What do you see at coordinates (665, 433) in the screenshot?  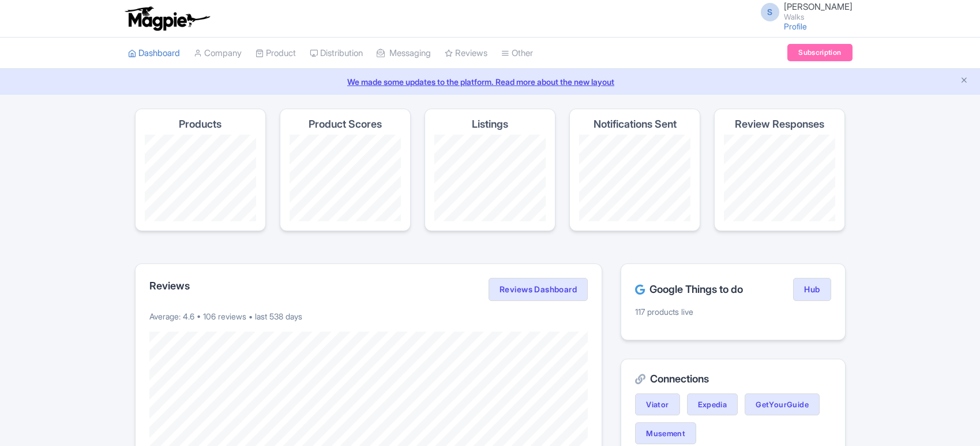 I see `a: Musement` at bounding box center [665, 433].